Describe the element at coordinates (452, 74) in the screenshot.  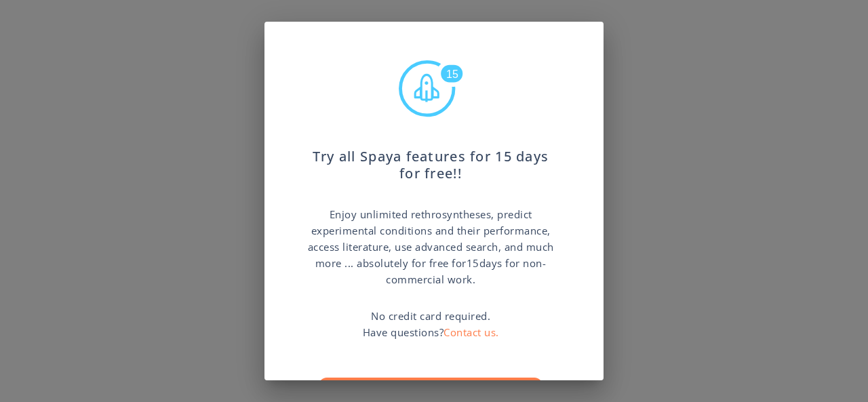
I see `text: 15` at that location.